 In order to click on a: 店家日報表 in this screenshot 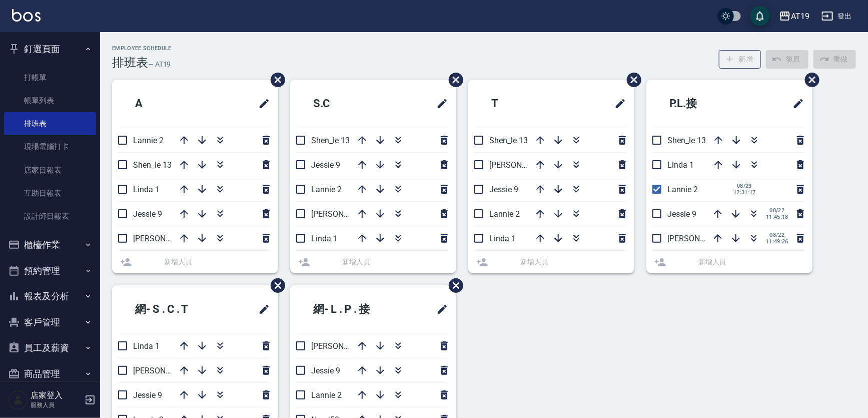, I will do `click(50, 170)`.